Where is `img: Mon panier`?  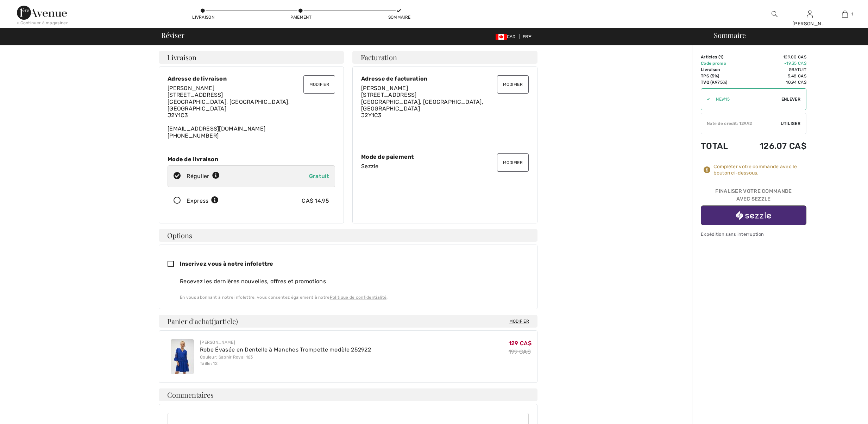
img: Mon panier is located at coordinates (845, 14).